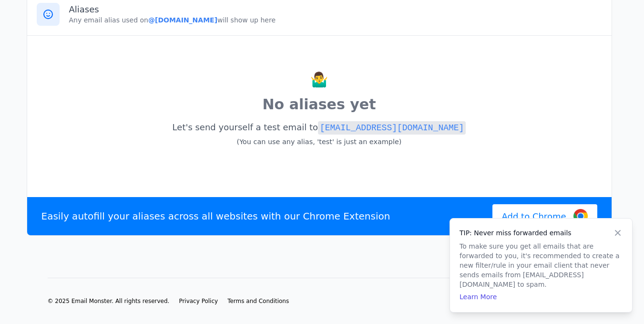 Image resolution: width=644 pixels, height=324 pixels. I want to click on p: No aliases yet, so click(319, 105).